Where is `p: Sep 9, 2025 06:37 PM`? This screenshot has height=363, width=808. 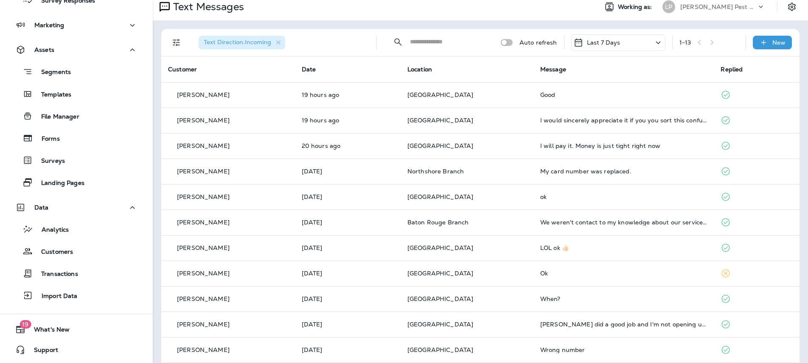 p: Sep 9, 2025 06:37 PM is located at coordinates (348, 197).